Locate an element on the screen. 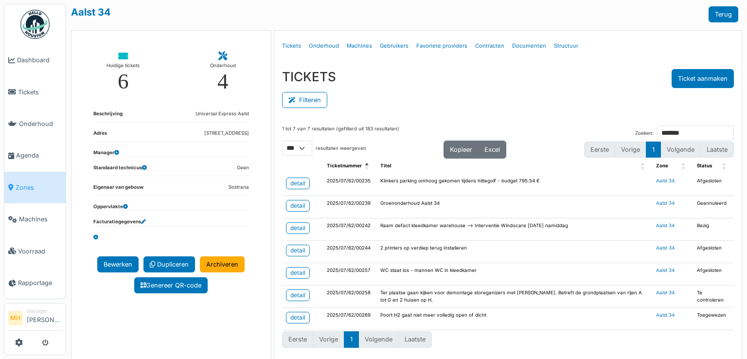 This screenshot has width=747, height=359. a: Contracten is located at coordinates (490, 46).